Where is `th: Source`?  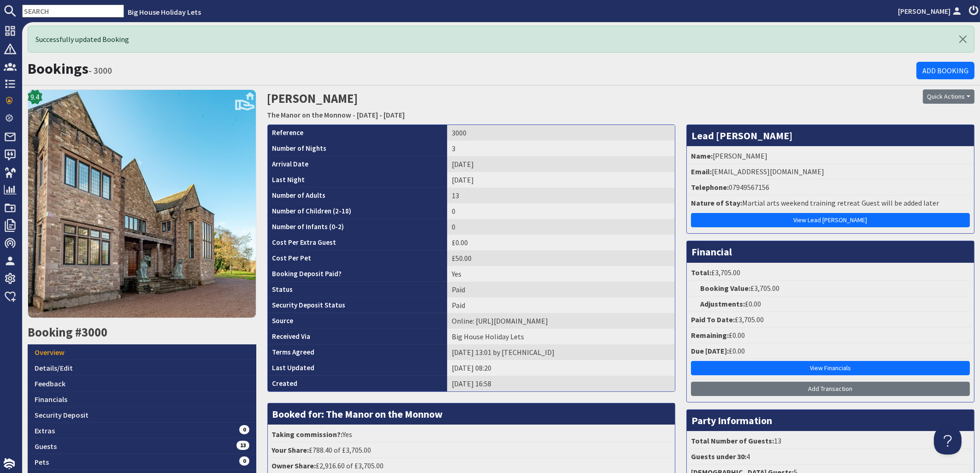 th: Source is located at coordinates (358, 321).